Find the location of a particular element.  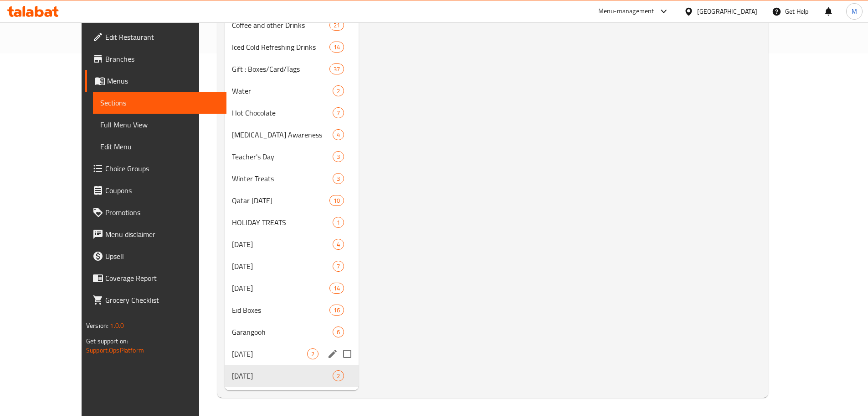

span: 37 is located at coordinates (337, 69).